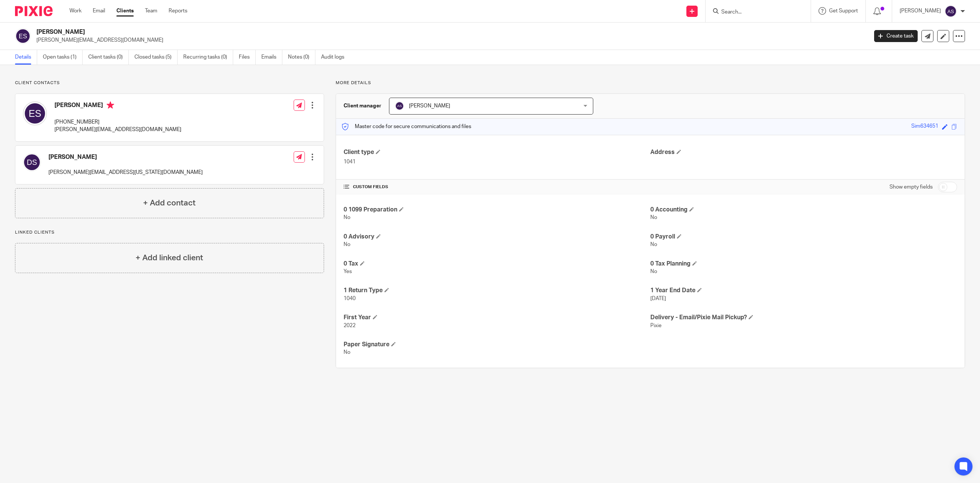 This screenshot has width=980, height=483. I want to click on a: Email, so click(99, 11).